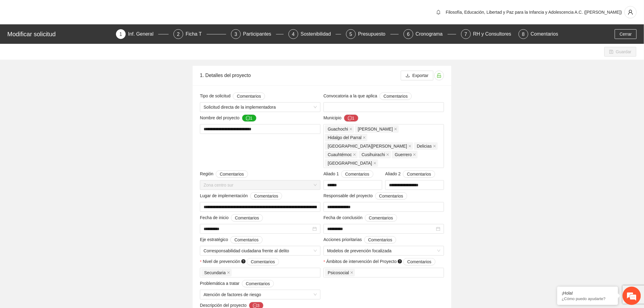  I want to click on span: 6, so click(408, 34).